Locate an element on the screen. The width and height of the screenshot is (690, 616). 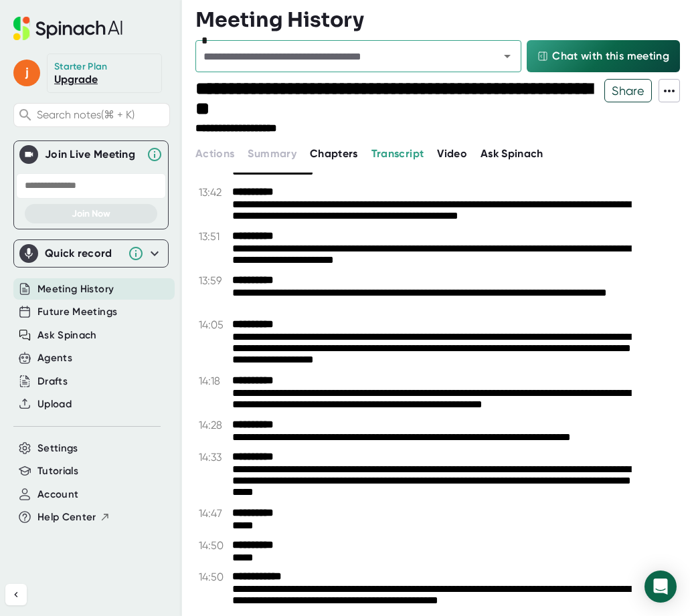
img: Join Live Meeting is located at coordinates (29, 155).